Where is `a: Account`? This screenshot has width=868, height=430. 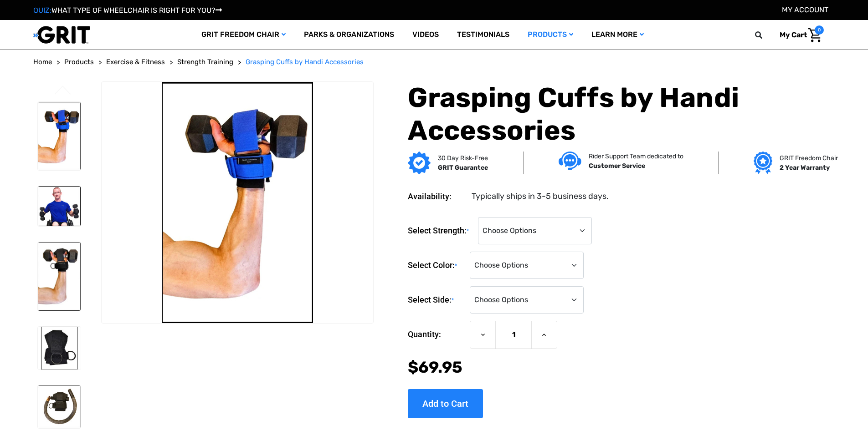 a: Account is located at coordinates (805, 10).